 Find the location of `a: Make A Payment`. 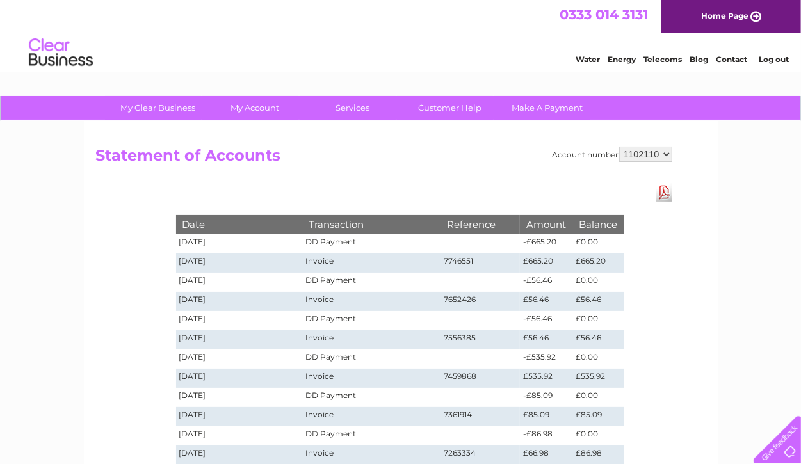

a: Make A Payment is located at coordinates (547, 108).